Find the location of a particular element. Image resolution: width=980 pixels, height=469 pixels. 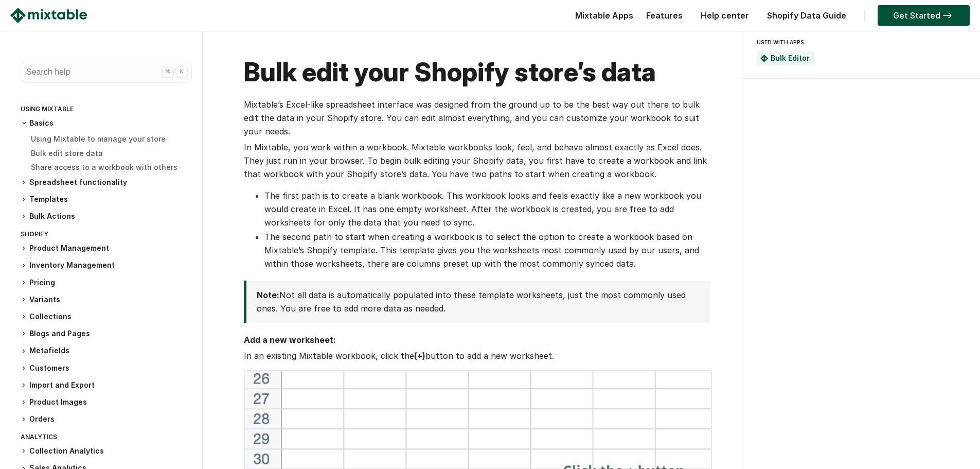

h1: Bulk edit your Shopify store’s data is located at coordinates (477, 72).